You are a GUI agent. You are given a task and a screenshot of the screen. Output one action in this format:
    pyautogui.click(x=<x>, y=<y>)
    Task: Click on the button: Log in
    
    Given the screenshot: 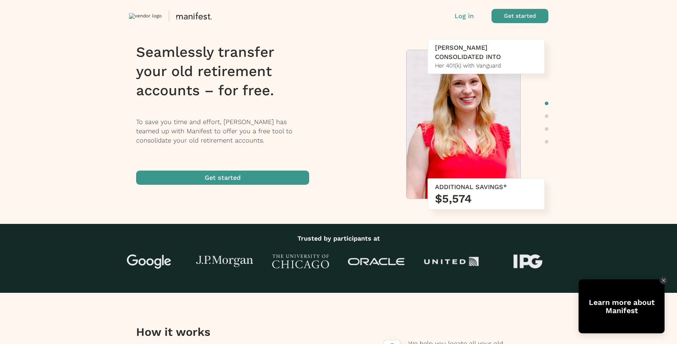 What is the action you would take?
    pyautogui.click(x=464, y=16)
    